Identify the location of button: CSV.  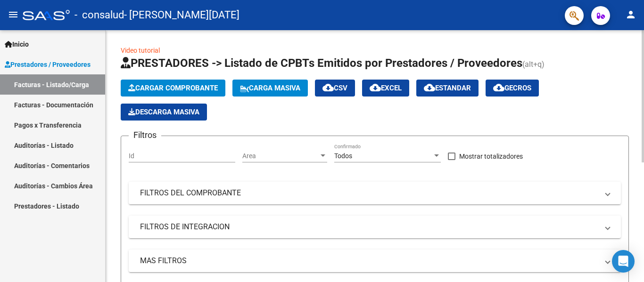
(335, 88).